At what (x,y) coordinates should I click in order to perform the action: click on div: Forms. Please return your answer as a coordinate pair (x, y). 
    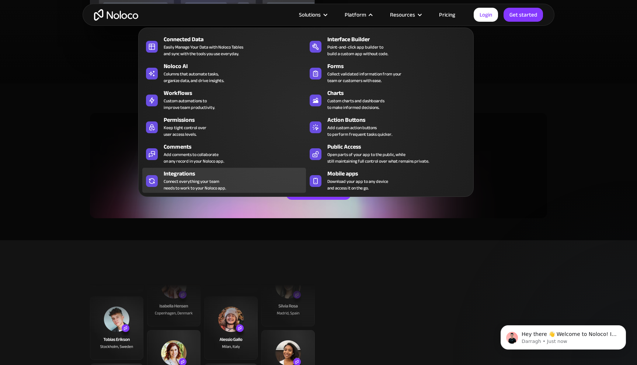
    Looking at the image, I should click on (400, 66).